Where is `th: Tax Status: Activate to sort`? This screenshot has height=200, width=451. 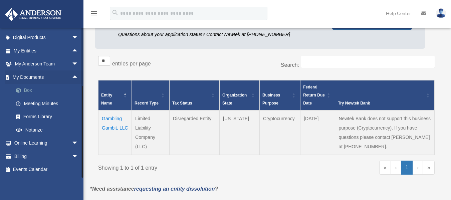
th: Tax Status: Activate to sort is located at coordinates (195, 95).